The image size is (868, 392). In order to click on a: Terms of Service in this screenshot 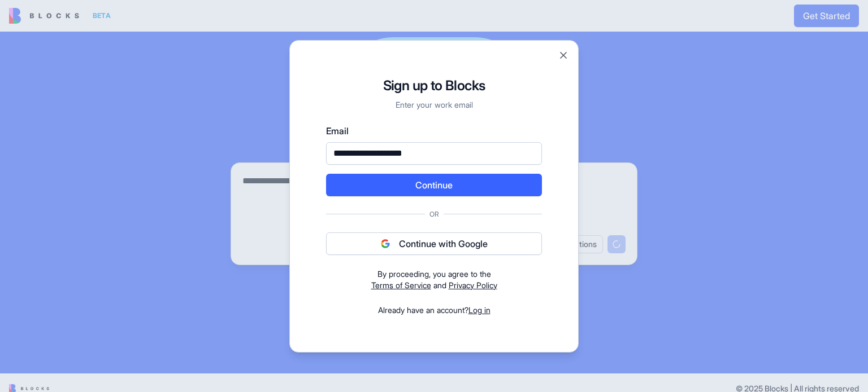, I will do `click(401, 285)`.